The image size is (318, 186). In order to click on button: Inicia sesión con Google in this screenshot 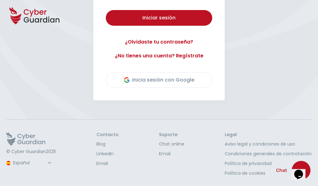, I will do `click(159, 80)`.